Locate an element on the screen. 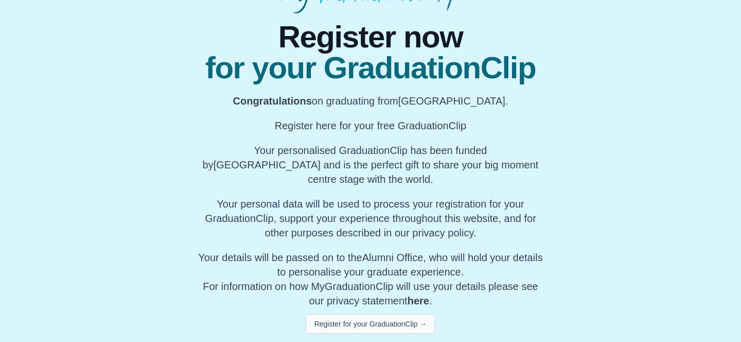 The width and height of the screenshot is (741, 342). span: For information on how MyGraduationClip will use your details please see our privacy statement . is located at coordinates (370, 279).